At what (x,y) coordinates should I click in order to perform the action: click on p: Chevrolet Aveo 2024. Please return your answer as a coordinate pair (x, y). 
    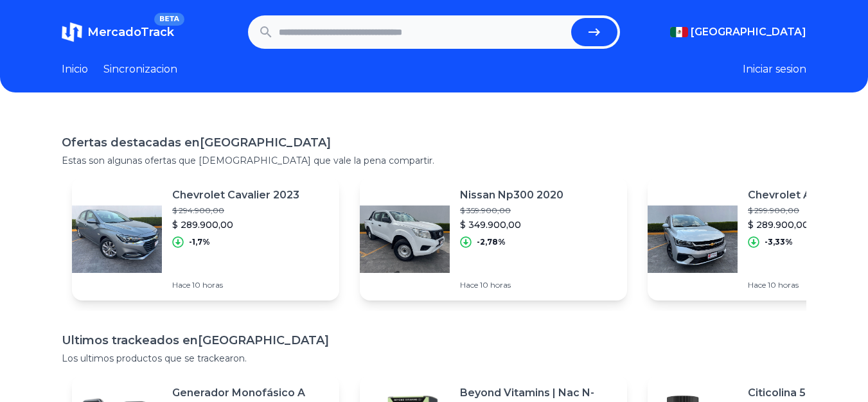
    Looking at the image, I should click on (804, 195).